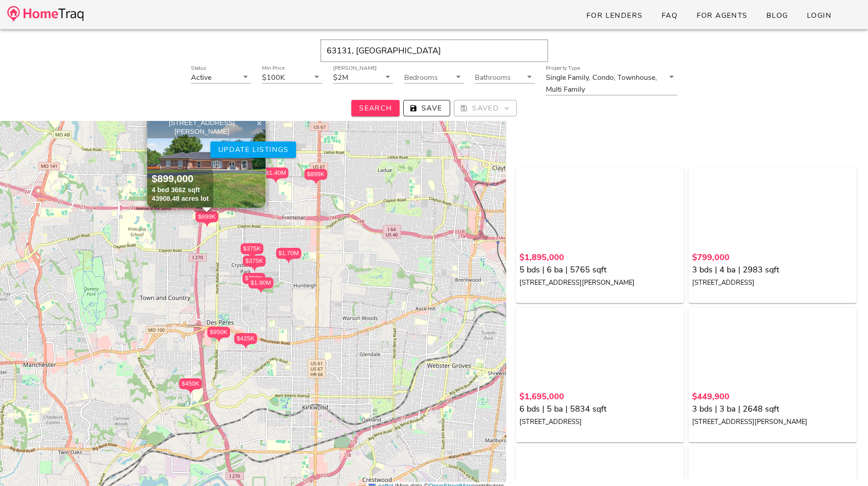  What do you see at coordinates (221, 77) in the screenshot?
I see `div: StatusActive` at bounding box center [221, 77].